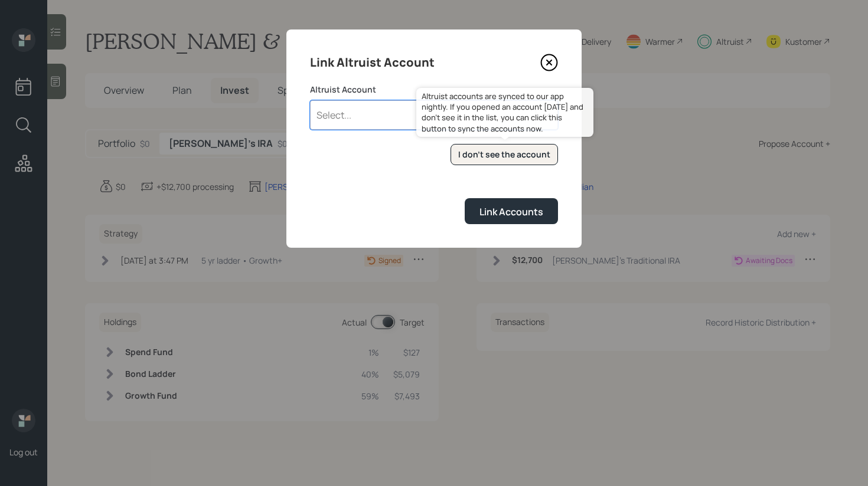 The width and height of the screenshot is (868, 486). Describe the element at coordinates (372, 62) in the screenshot. I see `h4: Link Altruist Account` at that location.